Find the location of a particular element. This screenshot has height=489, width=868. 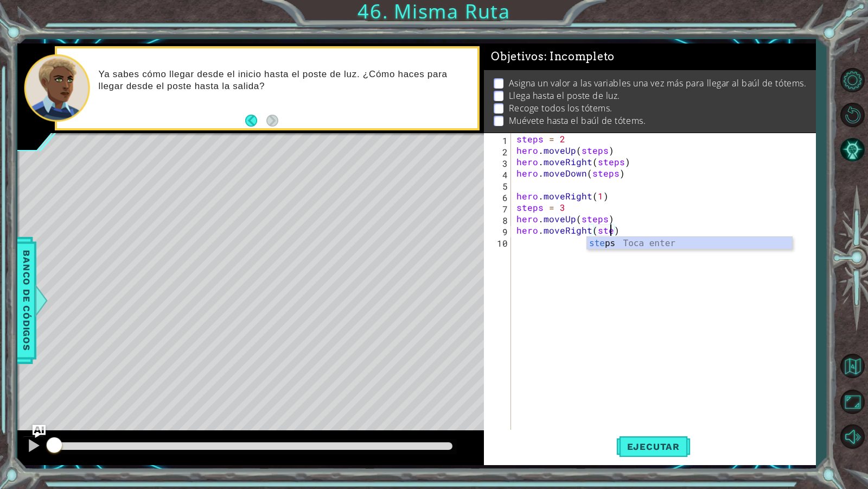

div: 7 is located at coordinates (499, 209).